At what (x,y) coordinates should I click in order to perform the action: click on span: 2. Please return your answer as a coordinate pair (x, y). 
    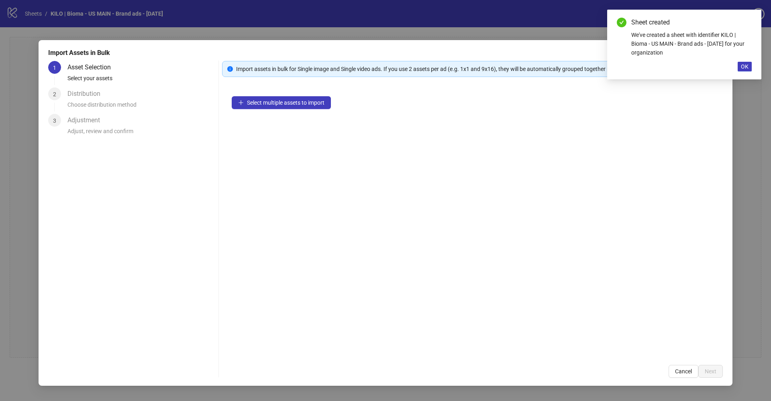
    Looking at the image, I should click on (55, 94).